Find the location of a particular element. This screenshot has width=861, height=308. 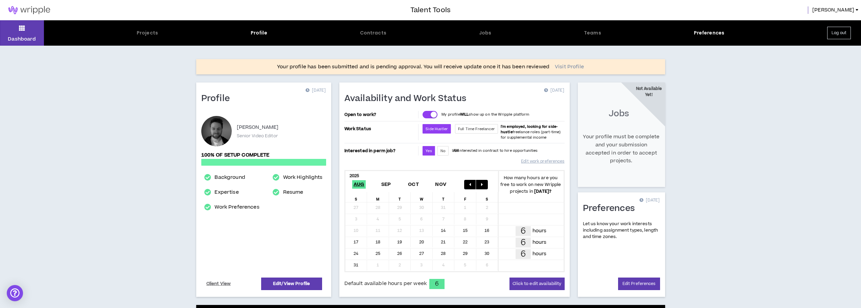

div: W is located at coordinates (422, 197).